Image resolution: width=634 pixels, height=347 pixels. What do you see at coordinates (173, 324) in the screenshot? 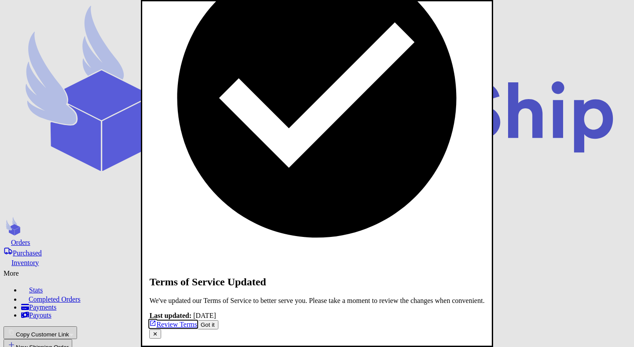
I see `a: Review Terms` at bounding box center [173, 324].